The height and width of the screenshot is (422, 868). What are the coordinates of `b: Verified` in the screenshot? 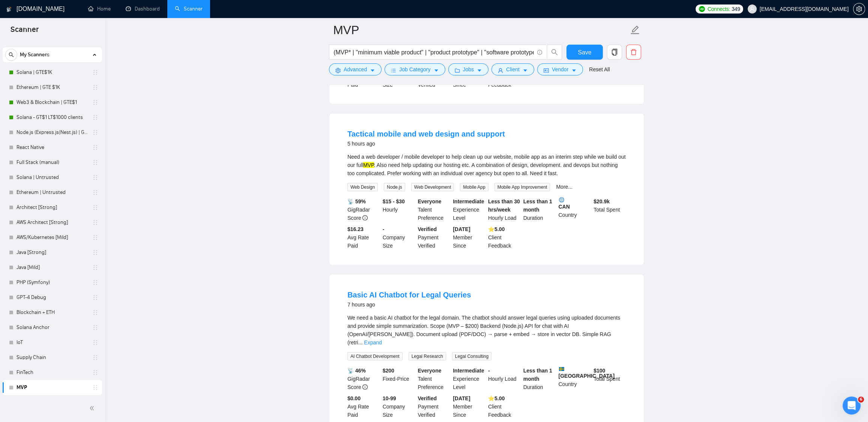 It's located at (427, 398).